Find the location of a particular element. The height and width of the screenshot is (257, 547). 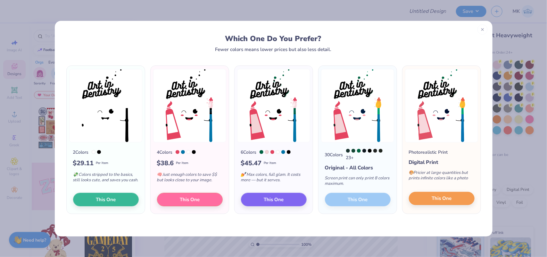

div: 6 Colors is located at coordinates (249, 152).